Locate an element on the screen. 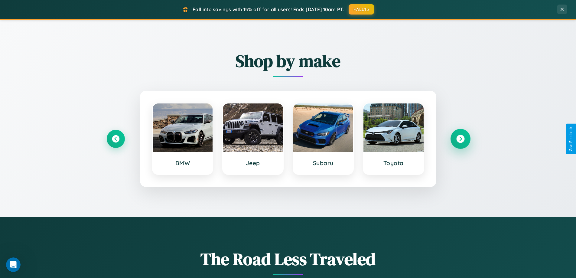 The image size is (576, 278). h3: Subaru is located at coordinates (323, 163).